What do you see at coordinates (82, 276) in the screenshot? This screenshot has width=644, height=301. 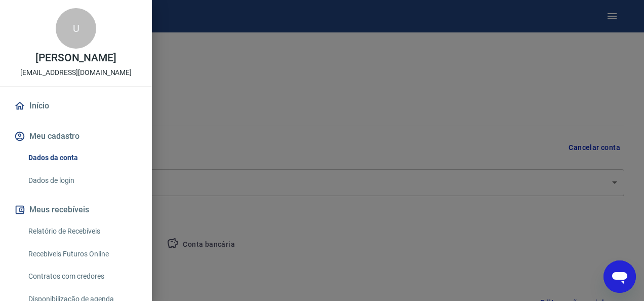 I see `a: Contratos com credores` at bounding box center [82, 276].